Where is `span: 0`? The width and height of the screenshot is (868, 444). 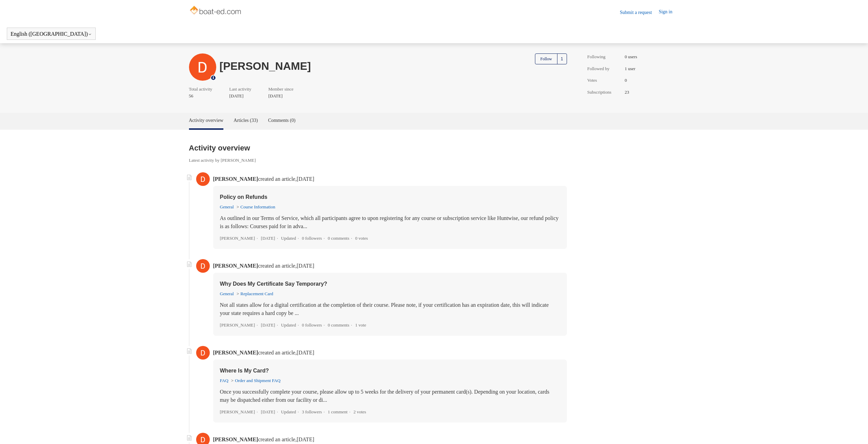 span: 0 is located at coordinates (626, 80).